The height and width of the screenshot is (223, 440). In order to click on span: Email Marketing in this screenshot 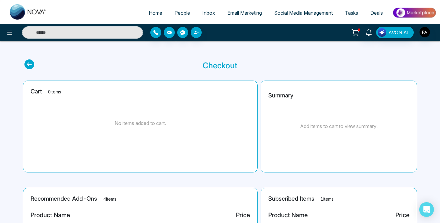, I will do `click(245, 13)`.